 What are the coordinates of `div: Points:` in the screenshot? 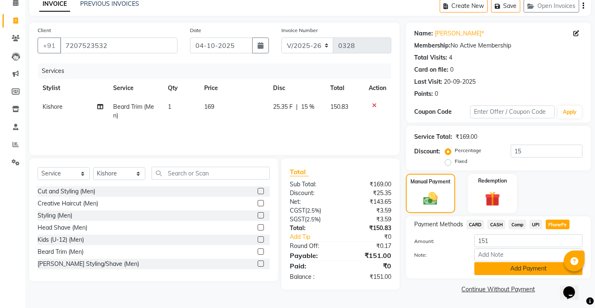 It's located at (423, 94).